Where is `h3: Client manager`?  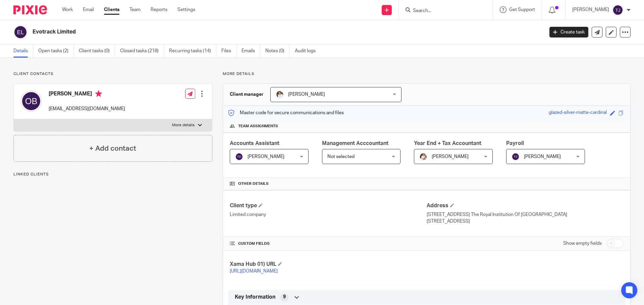 h3: Client manager is located at coordinates (246, 95).